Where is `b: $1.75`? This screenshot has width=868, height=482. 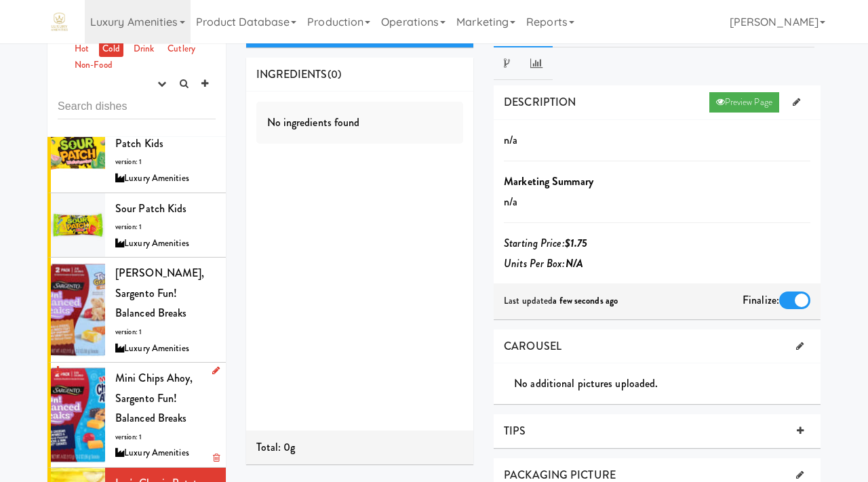
b: $1.75 is located at coordinates (577, 243).